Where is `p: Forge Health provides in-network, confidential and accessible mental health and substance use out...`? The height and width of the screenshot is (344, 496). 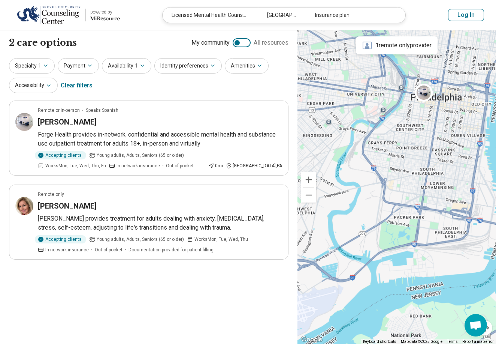
p: Forge Health provides in-network, confidential and accessible mental health and substance use out... is located at coordinates (160, 139).